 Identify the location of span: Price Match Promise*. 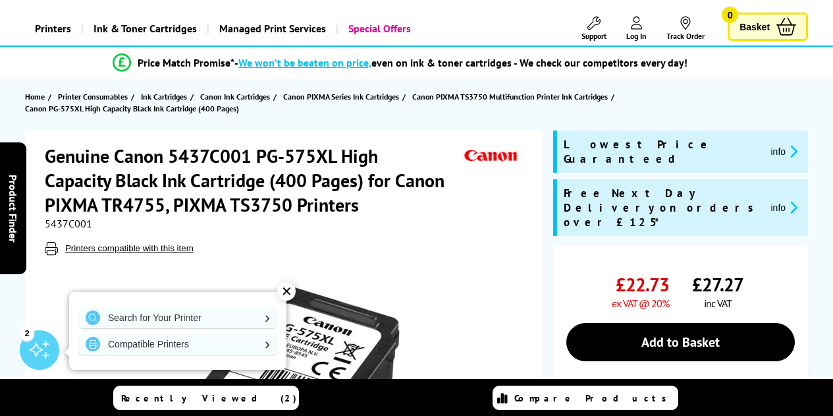
(186, 63).